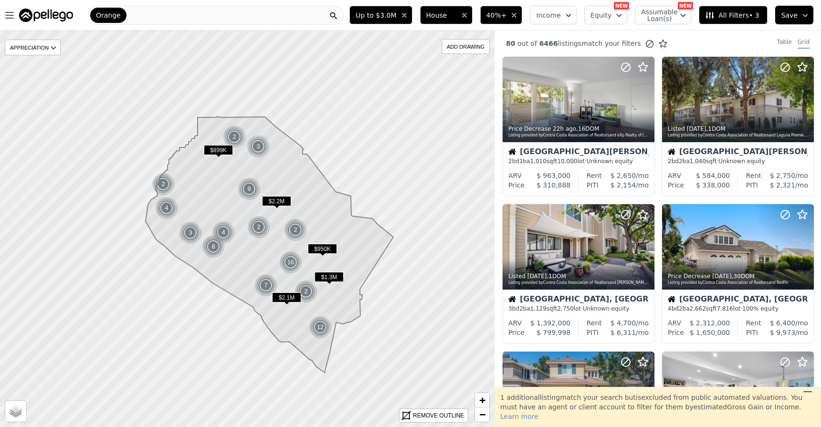 The height and width of the screenshot is (427, 821). What do you see at coordinates (738, 161) in the screenshot?
I see `div: 2 bd 2 ba sqft · Unknown equity` at bounding box center [738, 161].